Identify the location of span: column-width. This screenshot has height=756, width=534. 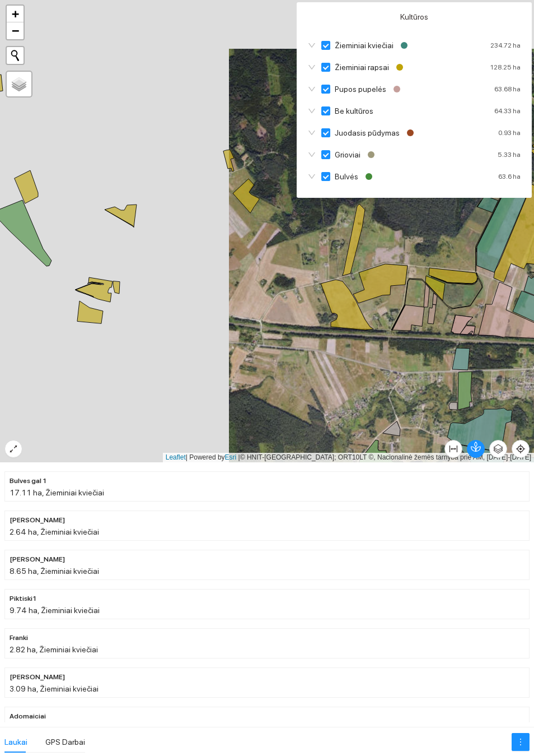
(454, 449).